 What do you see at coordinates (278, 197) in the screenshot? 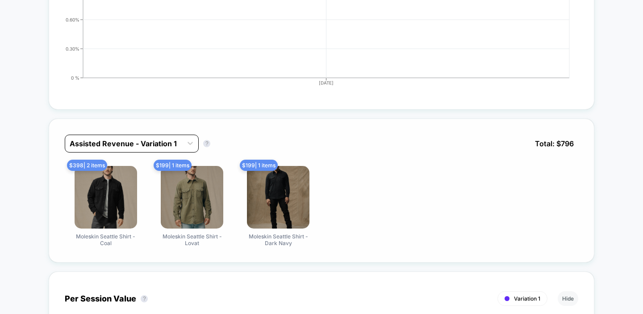
I see `img: Moleskin Seattle Shirt - Dark Navy` at bounding box center [278, 197].